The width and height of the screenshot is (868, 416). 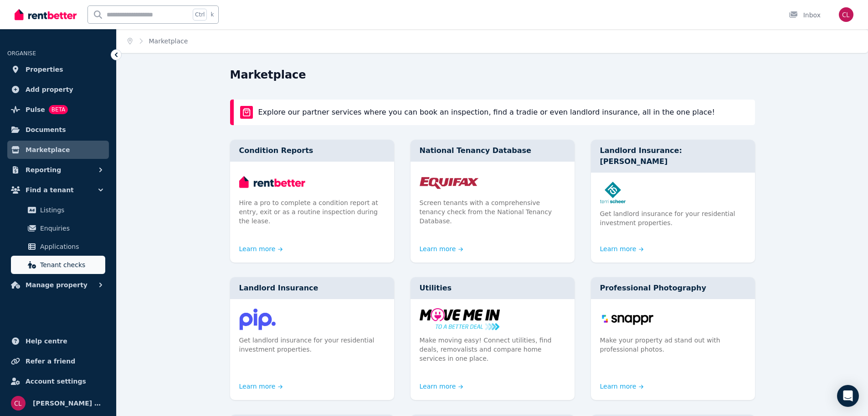 I want to click on span: Find a tenant, so click(x=50, y=190).